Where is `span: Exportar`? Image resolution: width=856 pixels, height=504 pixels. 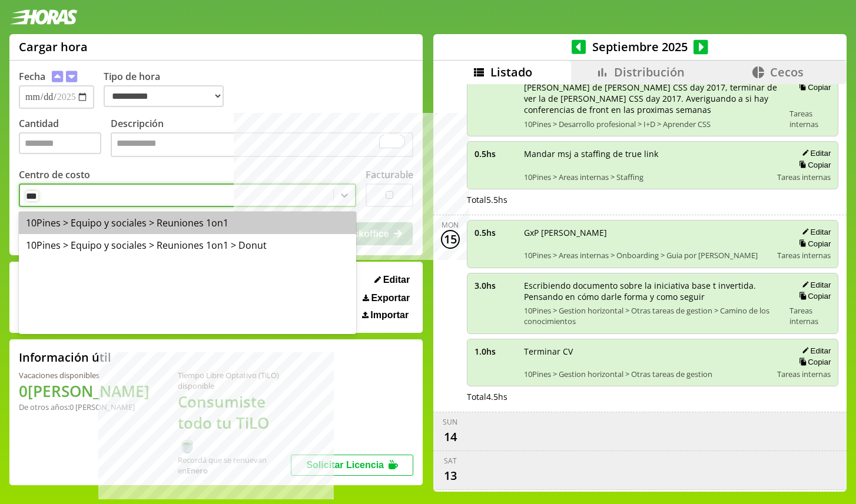 span: Exportar is located at coordinates (391, 298).